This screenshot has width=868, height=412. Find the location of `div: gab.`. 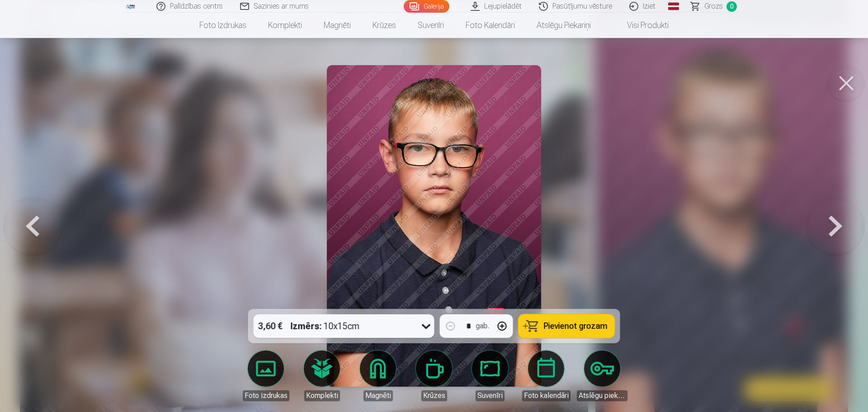

div: gab. is located at coordinates (482, 326).